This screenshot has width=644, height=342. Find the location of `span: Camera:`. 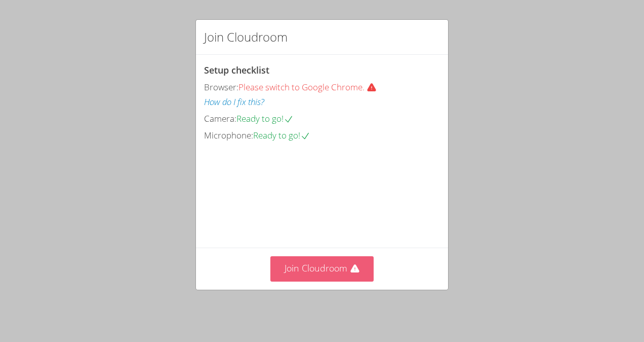

span: Camera: is located at coordinates (220, 118).